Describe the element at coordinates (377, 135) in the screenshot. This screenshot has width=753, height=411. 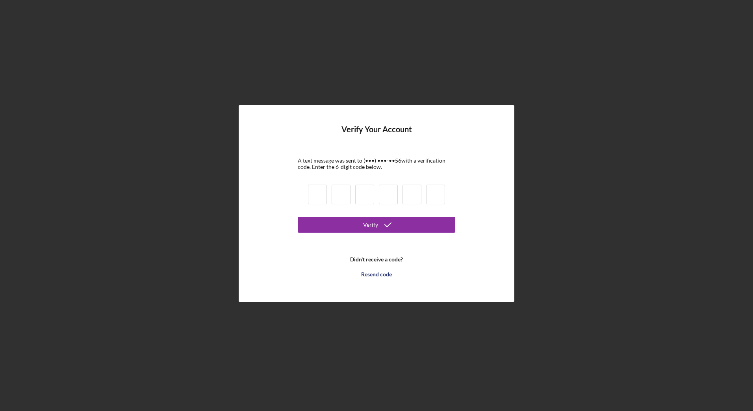
I see `h4: Verify Your Account` at that location.